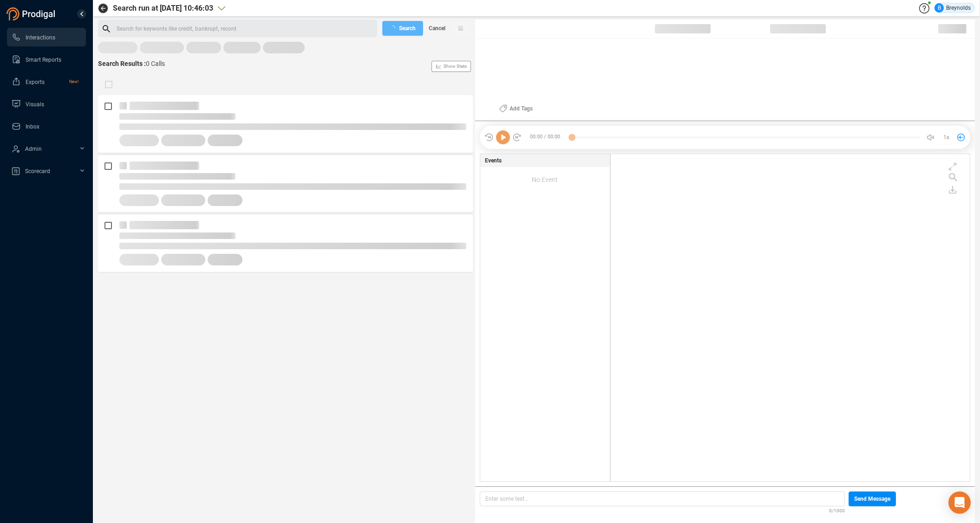 The image size is (980, 523). What do you see at coordinates (45, 59) in the screenshot?
I see `a: Smart Reports` at bounding box center [45, 59].